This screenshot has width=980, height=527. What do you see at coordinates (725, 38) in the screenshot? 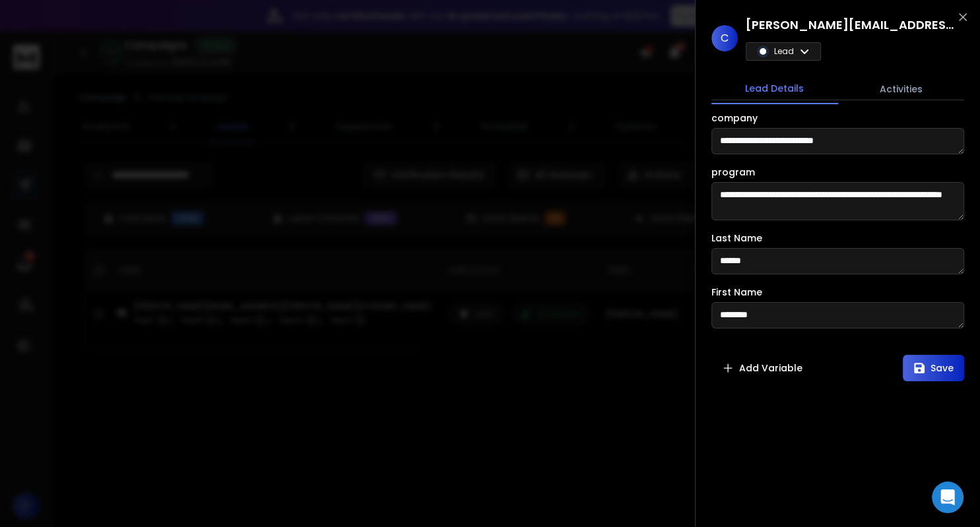
I see `span: C` at bounding box center [725, 38].